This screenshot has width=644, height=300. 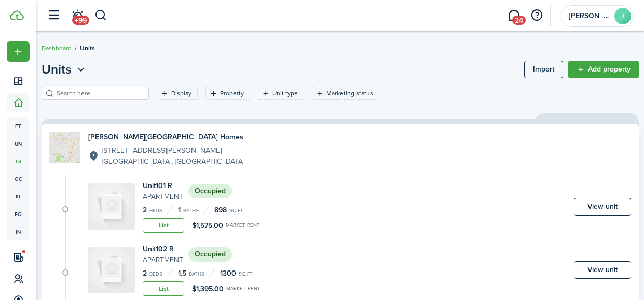 I want to click on span: 898, so click(x=220, y=210).